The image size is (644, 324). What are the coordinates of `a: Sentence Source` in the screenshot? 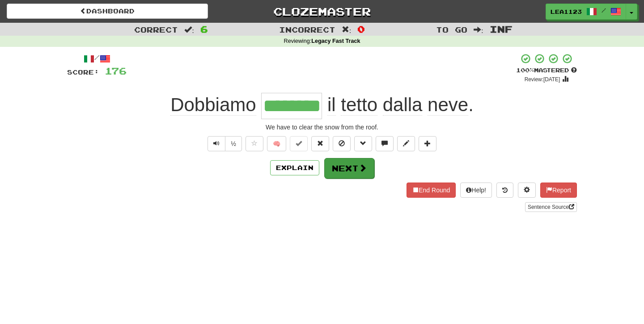 It's located at (551, 207).